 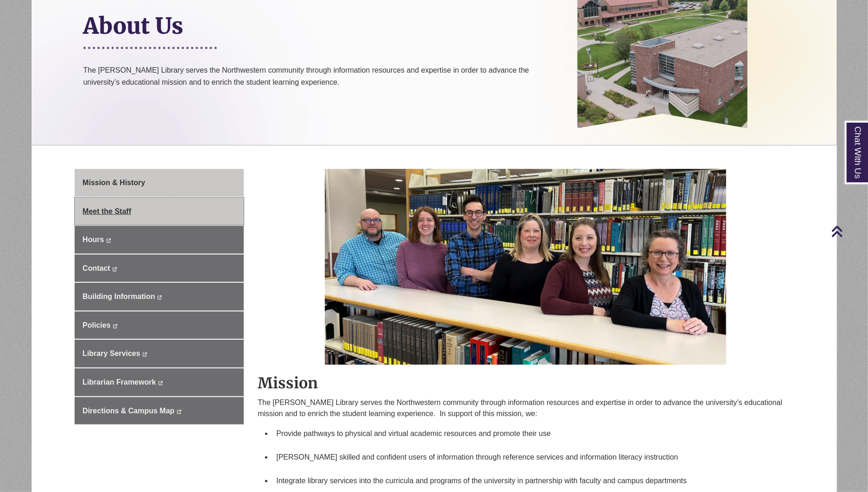 What do you see at coordinates (119, 382) in the screenshot?
I see `span: Librarian Framework` at bounding box center [119, 382].